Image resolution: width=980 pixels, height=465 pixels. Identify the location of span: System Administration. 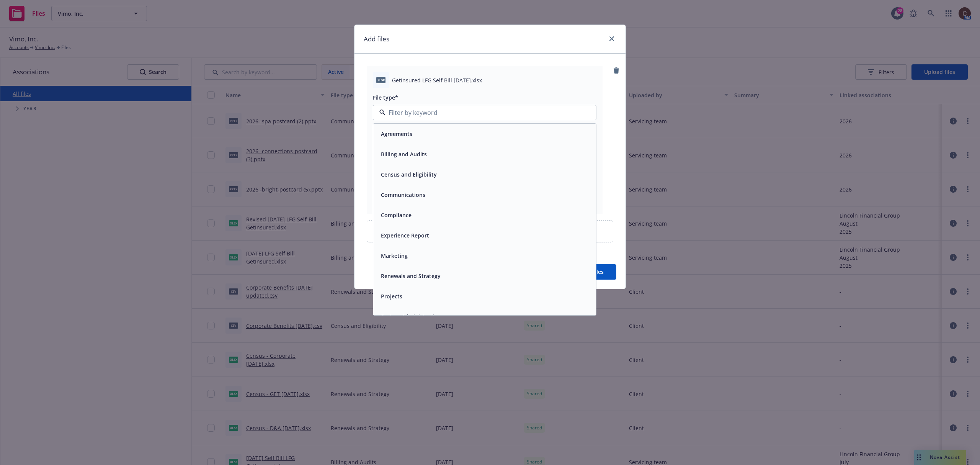
(411, 317).